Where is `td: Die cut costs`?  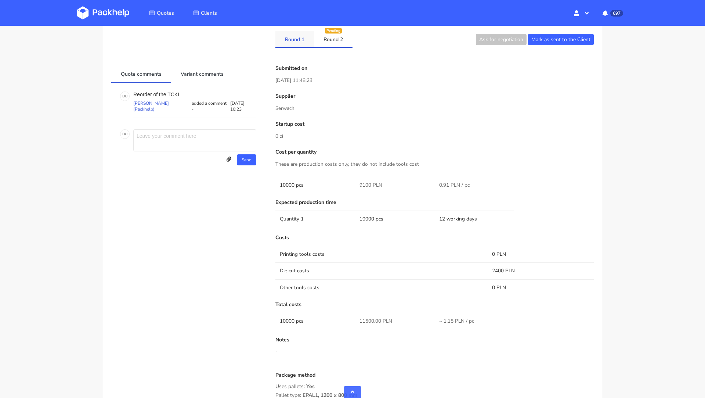 td: Die cut costs is located at coordinates (382, 270).